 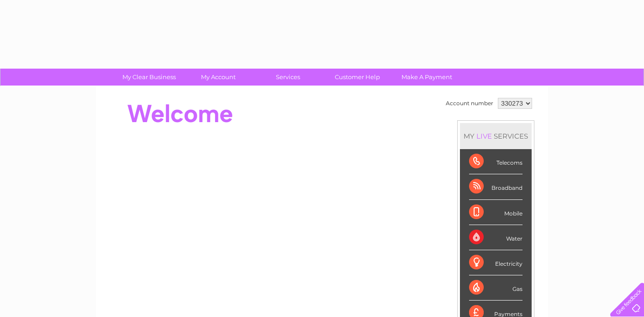 What do you see at coordinates (357, 77) in the screenshot?
I see `a: Customer Help` at bounding box center [357, 77].